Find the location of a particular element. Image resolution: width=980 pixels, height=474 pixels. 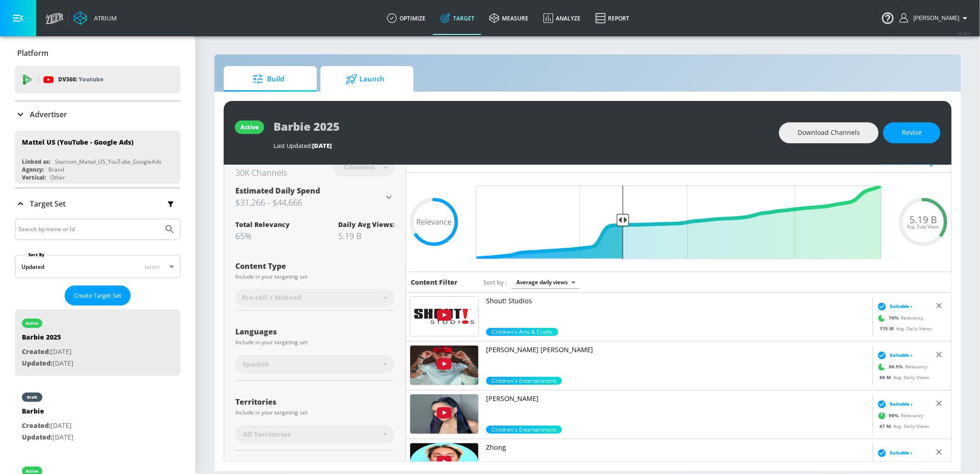

div: Brand is located at coordinates (56, 169).